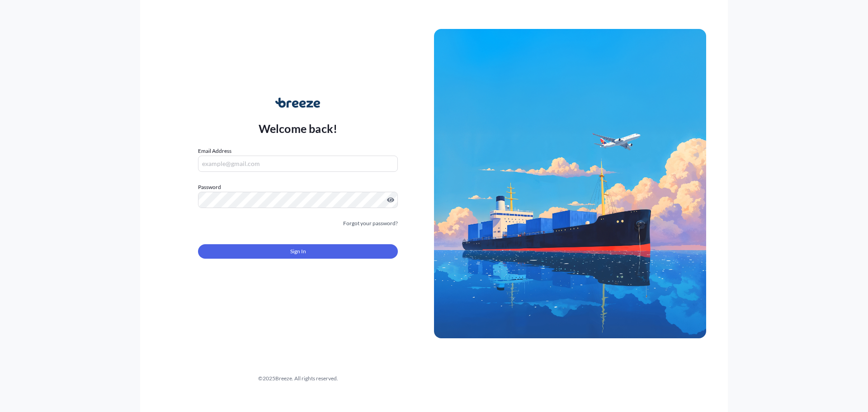 The width and height of the screenshot is (868, 412). I want to click on label: Password, so click(298, 187).